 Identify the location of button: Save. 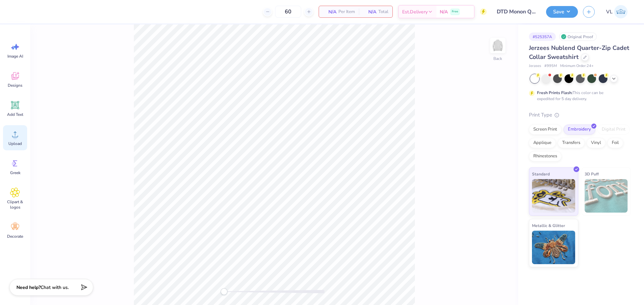
(562, 12).